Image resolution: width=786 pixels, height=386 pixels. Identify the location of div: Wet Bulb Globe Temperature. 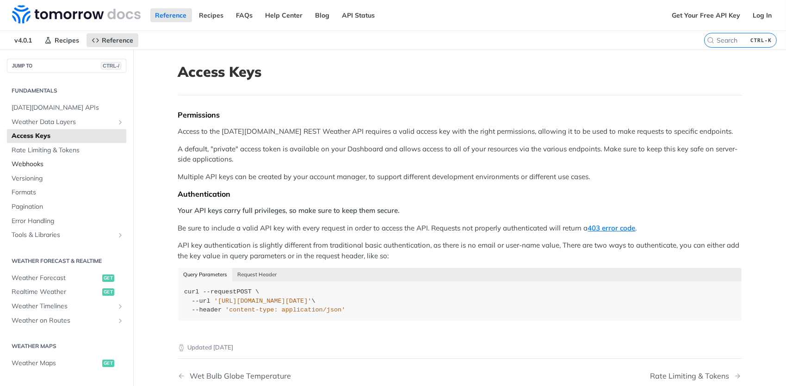
(238, 376).